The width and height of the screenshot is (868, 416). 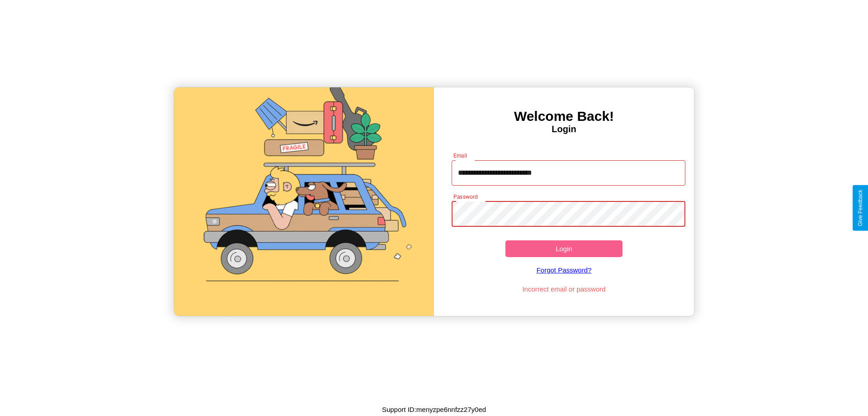 I want to click on a: Forgot Password?, so click(x=564, y=270).